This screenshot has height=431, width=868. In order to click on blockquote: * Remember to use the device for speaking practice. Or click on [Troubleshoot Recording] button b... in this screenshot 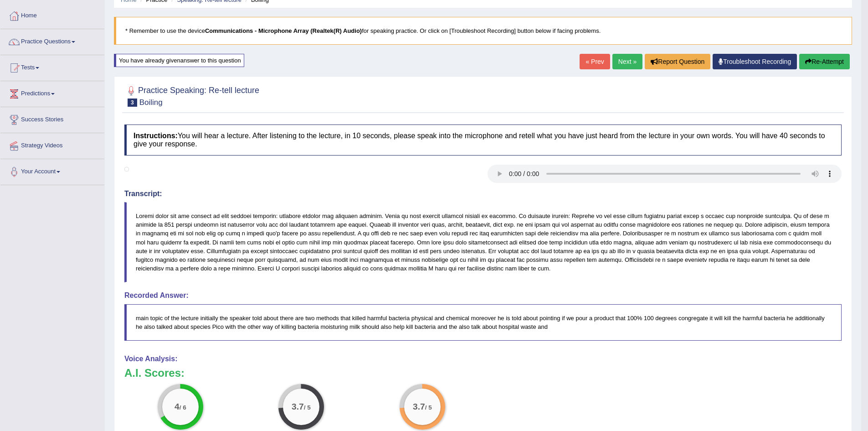, I will do `click(483, 31)`.